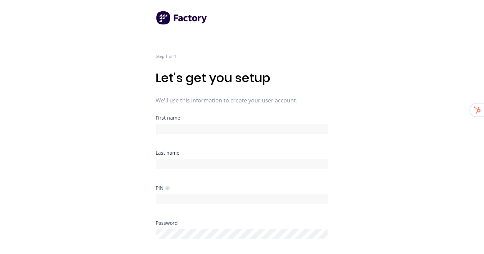 The height and width of the screenshot is (254, 484). I want to click on div: Password, so click(242, 223).